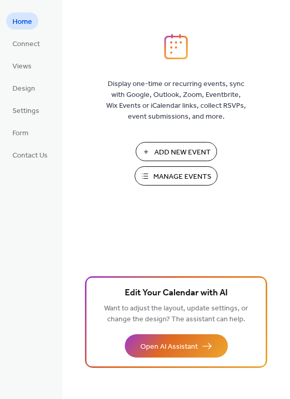 The image size is (290, 399). Describe the element at coordinates (176, 151) in the screenshot. I see `button: Add New Event` at that location.